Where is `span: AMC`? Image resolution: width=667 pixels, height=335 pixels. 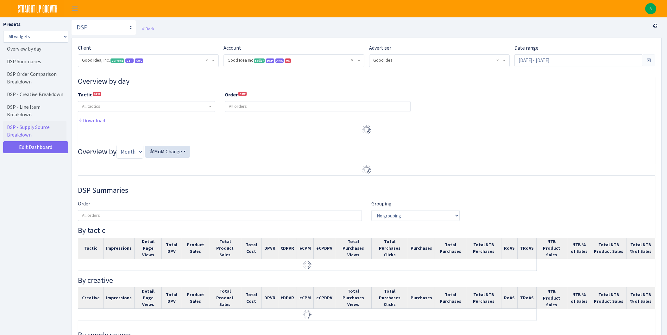 span: AMC is located at coordinates (139, 61).